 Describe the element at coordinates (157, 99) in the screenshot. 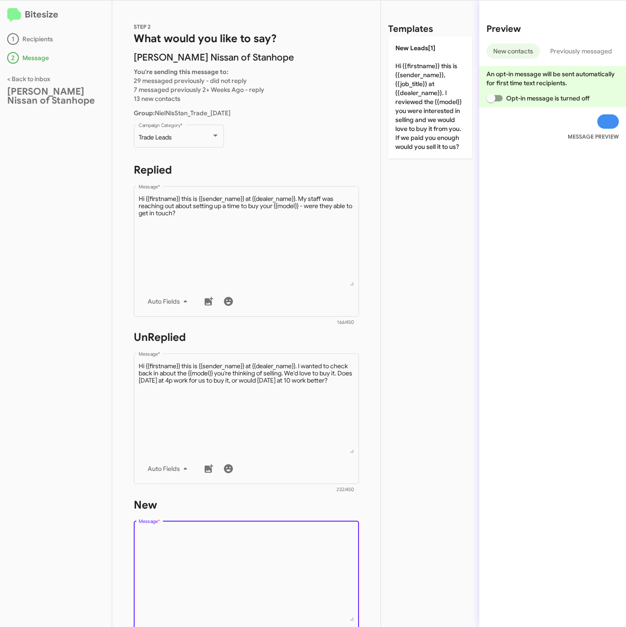

I see `span: 13 new contacts` at that location.